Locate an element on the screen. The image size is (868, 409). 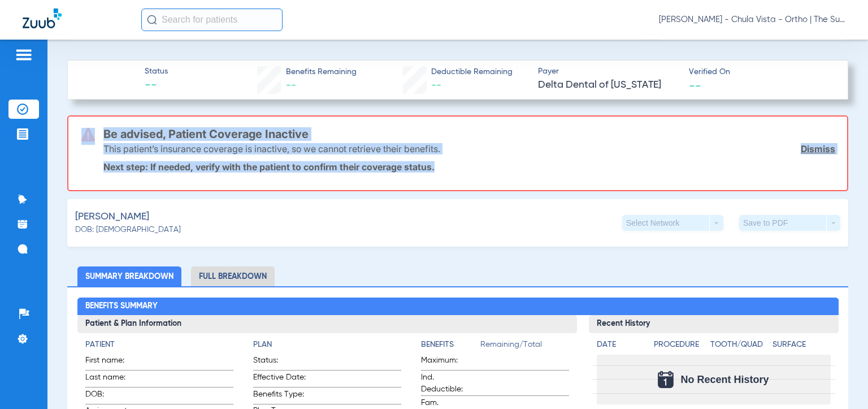
h4: Patient is located at coordinates (159, 344).